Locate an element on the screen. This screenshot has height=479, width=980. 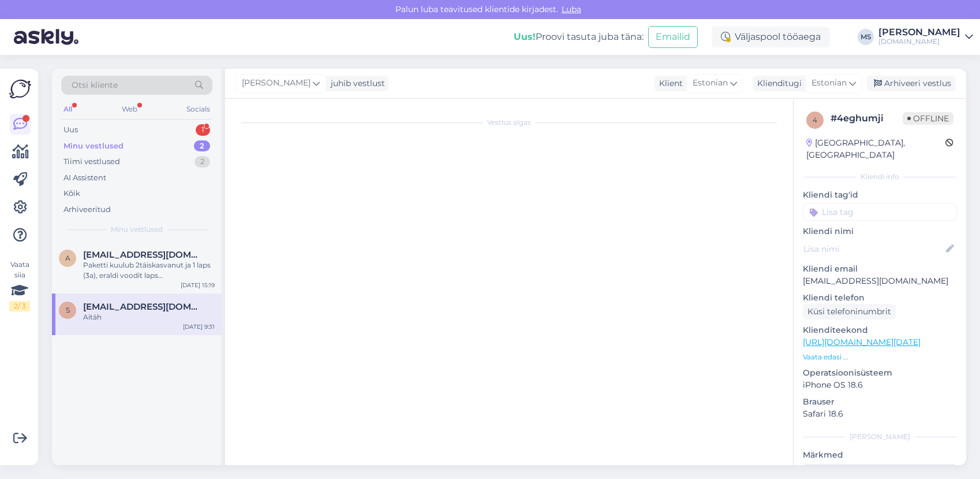
span: Otsi kliente is located at coordinates (94, 85).